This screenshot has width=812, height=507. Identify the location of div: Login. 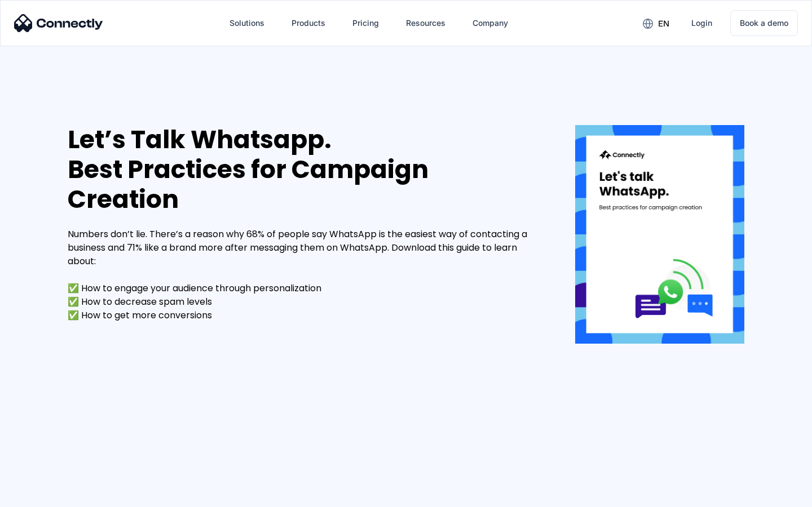
(701, 23).